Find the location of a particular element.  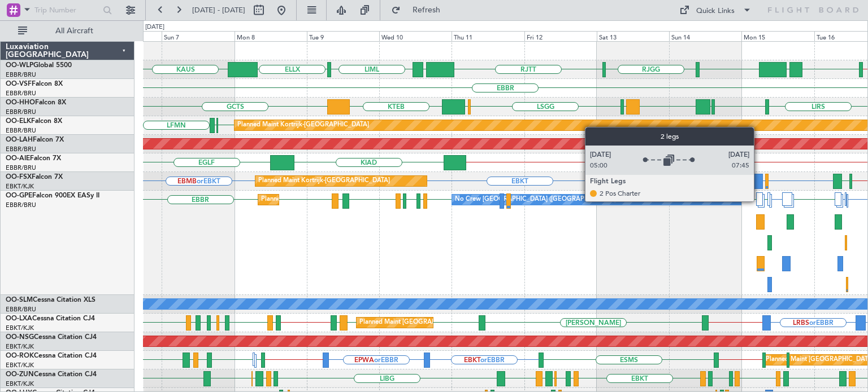

div: Quick Links is located at coordinates (716, 12).